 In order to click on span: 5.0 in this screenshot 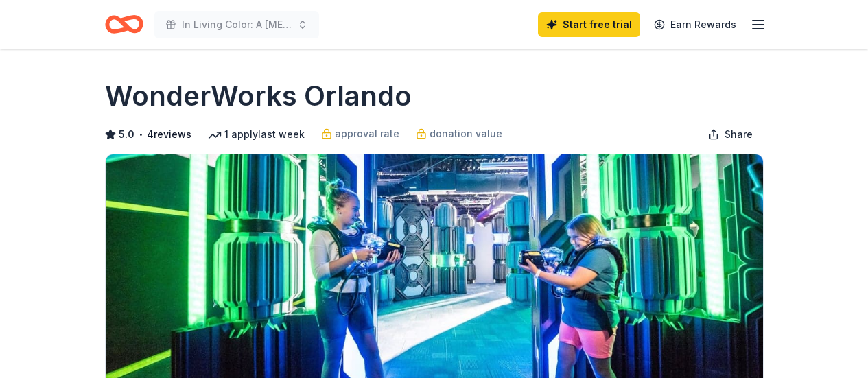, I will do `click(127, 135)`.